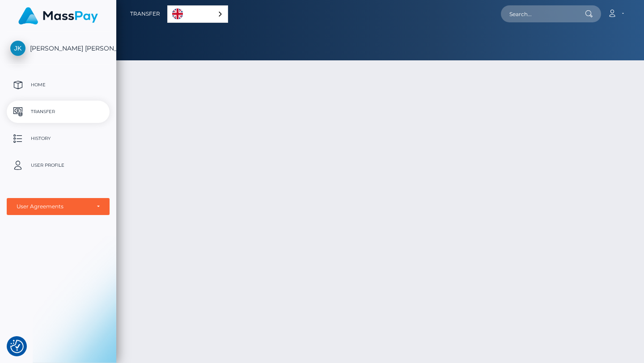 The height and width of the screenshot is (363, 644). What do you see at coordinates (58, 207) in the screenshot?
I see `button: User Agreements` at bounding box center [58, 207].